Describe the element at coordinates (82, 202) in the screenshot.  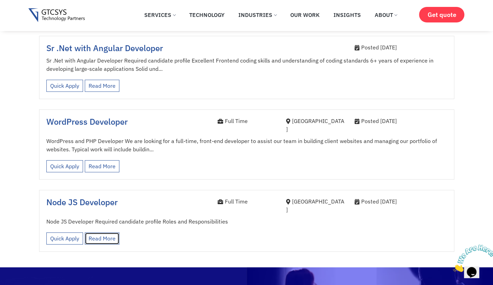
I see `a: Node JS Developer` at that location.